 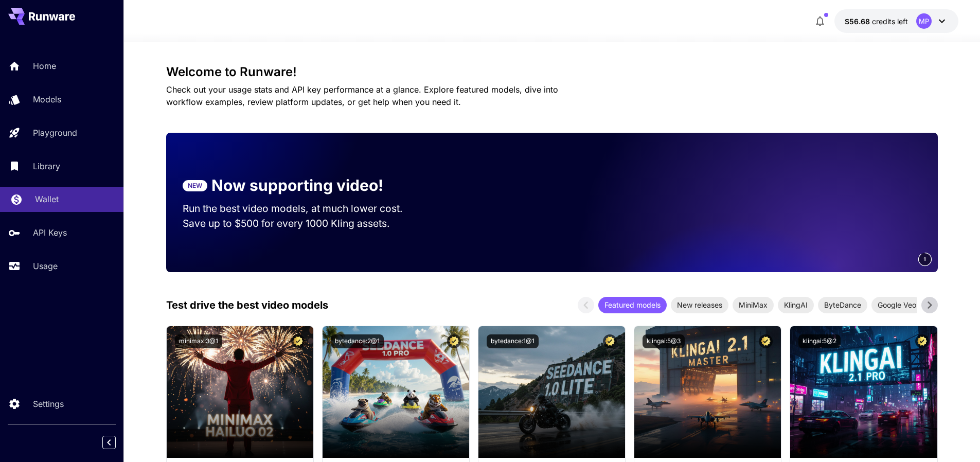 What do you see at coordinates (32, 69) in the screenshot?
I see `img: tab_domain_overview_orange.svg` at bounding box center [32, 69].